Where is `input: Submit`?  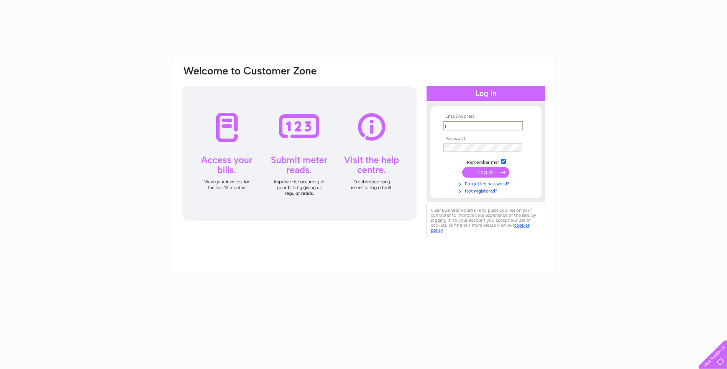
input: Submit is located at coordinates (486, 172).